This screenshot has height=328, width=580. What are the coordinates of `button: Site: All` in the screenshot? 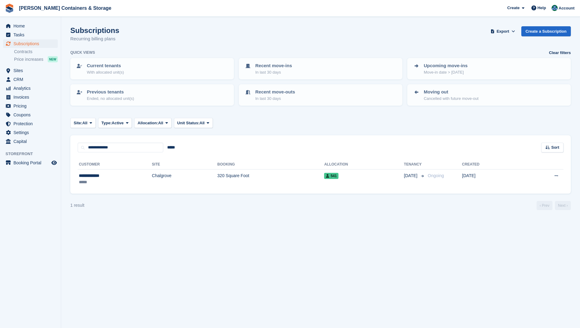 It's located at (83, 123).